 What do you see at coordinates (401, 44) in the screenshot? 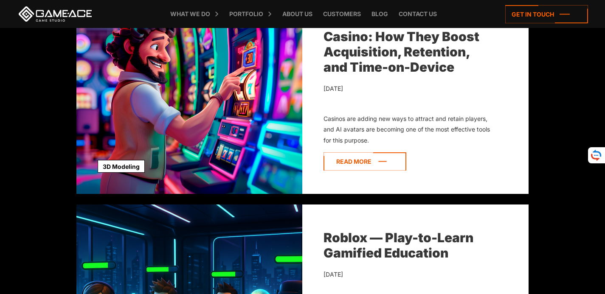
I see `a: 3D and AI Avatars in Casino: How They Boost Acquisition, Retention, and Time-on-Device` at bounding box center [401, 44].